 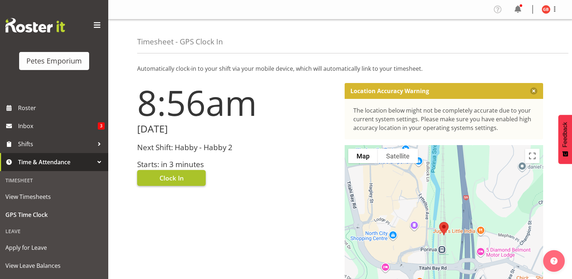 What do you see at coordinates (54, 265) in the screenshot?
I see `a: View Leave Balances` at bounding box center [54, 265].